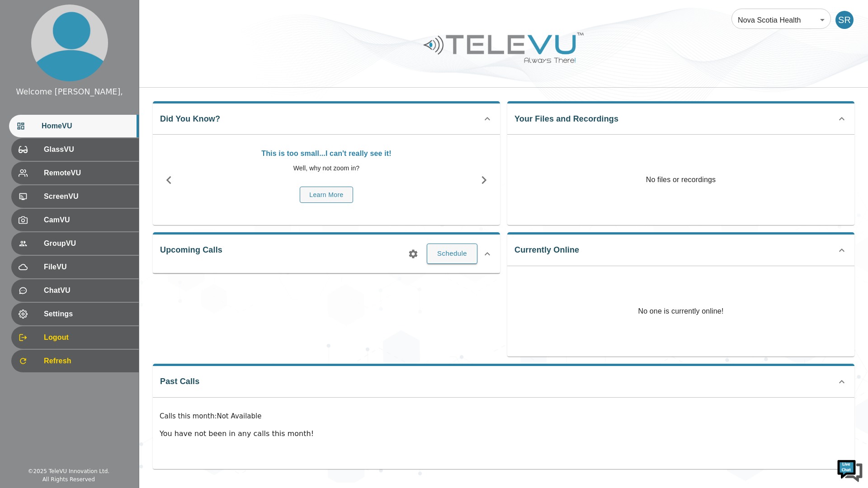 This screenshot has height=488, width=868. Describe the element at coordinates (326, 195) in the screenshot. I see `button: Learn More` at that location.